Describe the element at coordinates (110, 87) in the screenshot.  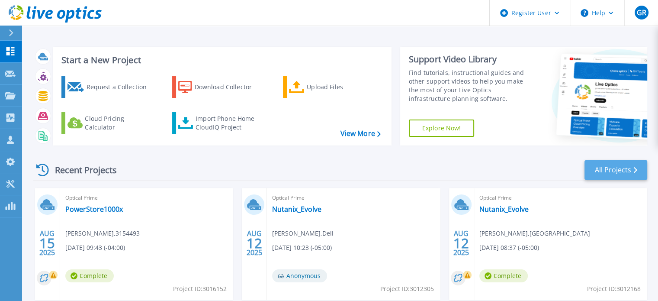
I see `a: Request a Collection` at that location.